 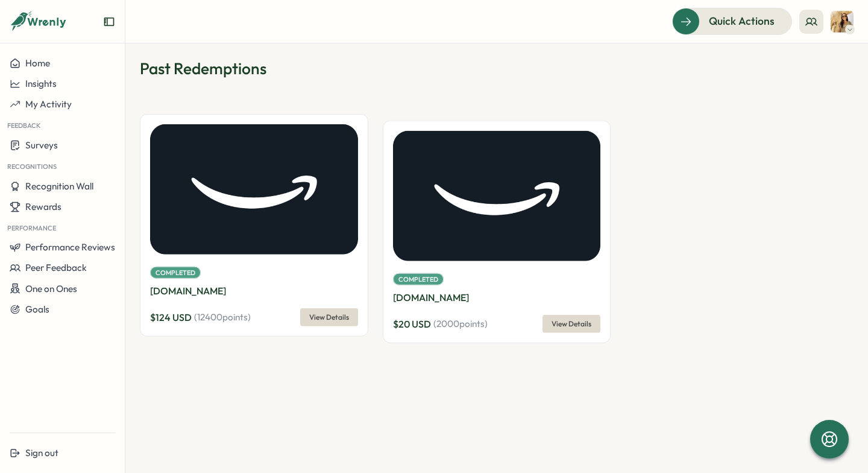 What do you see at coordinates (497, 68) in the screenshot?
I see `p: Past Redemptions` at bounding box center [497, 68].